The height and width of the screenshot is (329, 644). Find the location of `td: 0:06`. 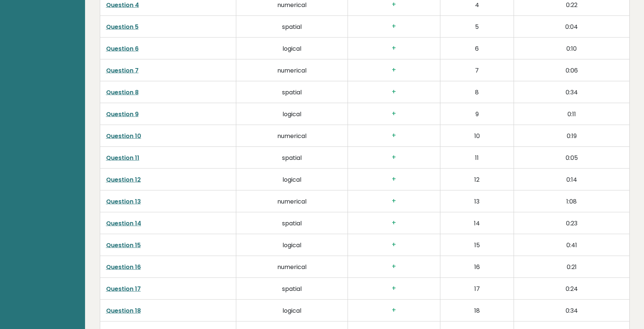

td: 0:06 is located at coordinates (571, 70).